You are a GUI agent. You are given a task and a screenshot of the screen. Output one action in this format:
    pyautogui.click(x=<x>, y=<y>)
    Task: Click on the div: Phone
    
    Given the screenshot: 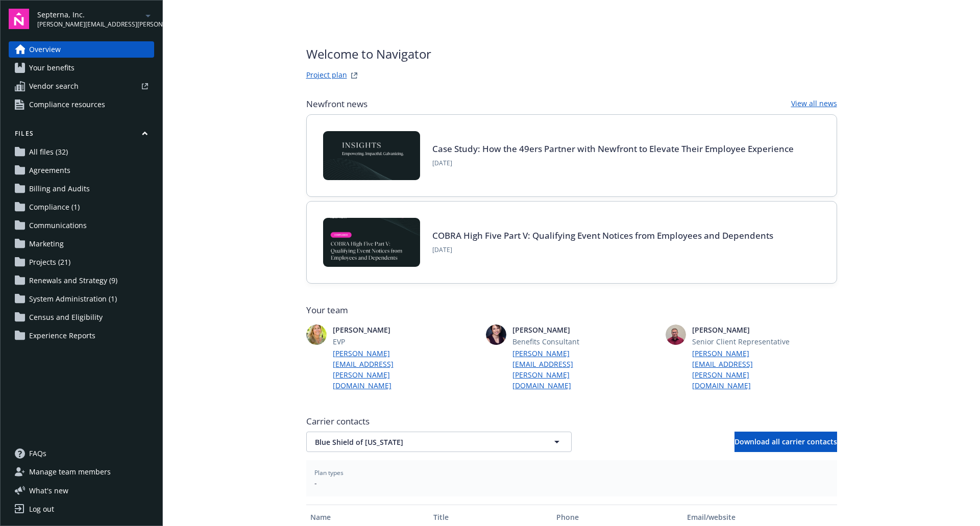 What is the action you would take?
    pyautogui.click(x=618, y=516)
    